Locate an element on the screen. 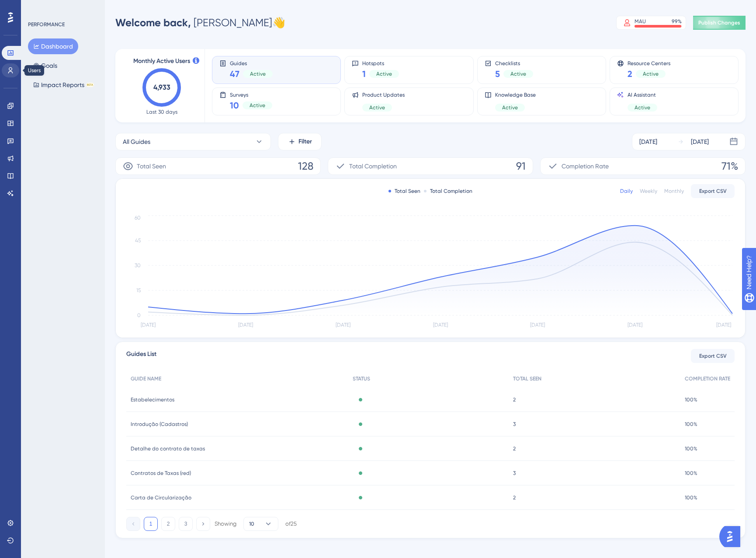  button: Filter is located at coordinates (299, 142).